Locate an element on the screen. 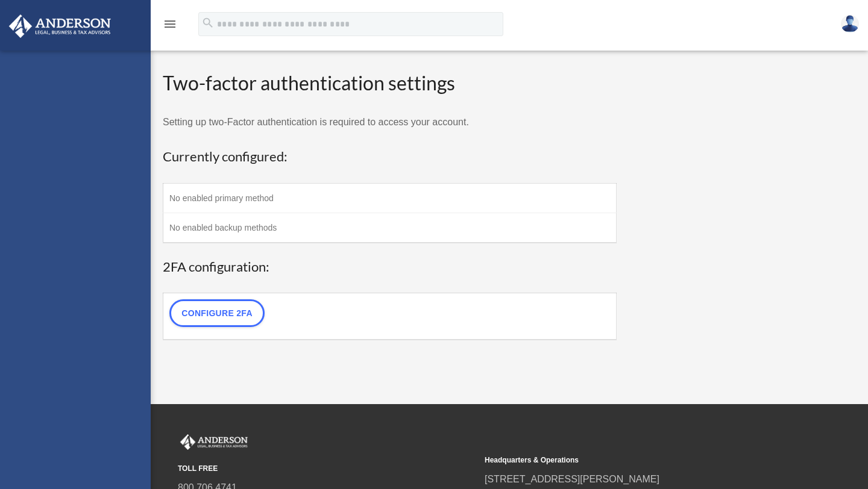  p: Setting up two-Factor authentication is required to access your account. is located at coordinates (389, 122).